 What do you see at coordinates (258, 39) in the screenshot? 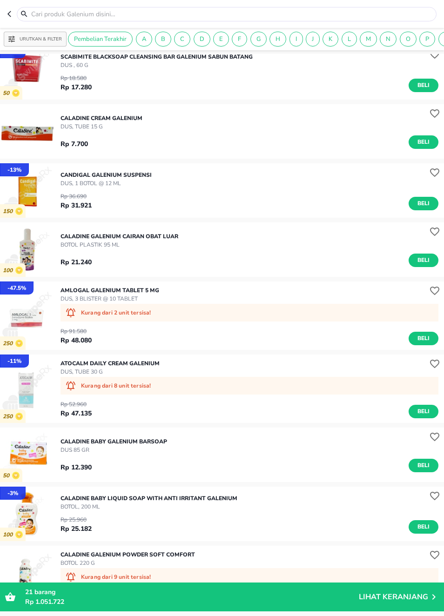
I see `span: G` at bounding box center [258, 39].